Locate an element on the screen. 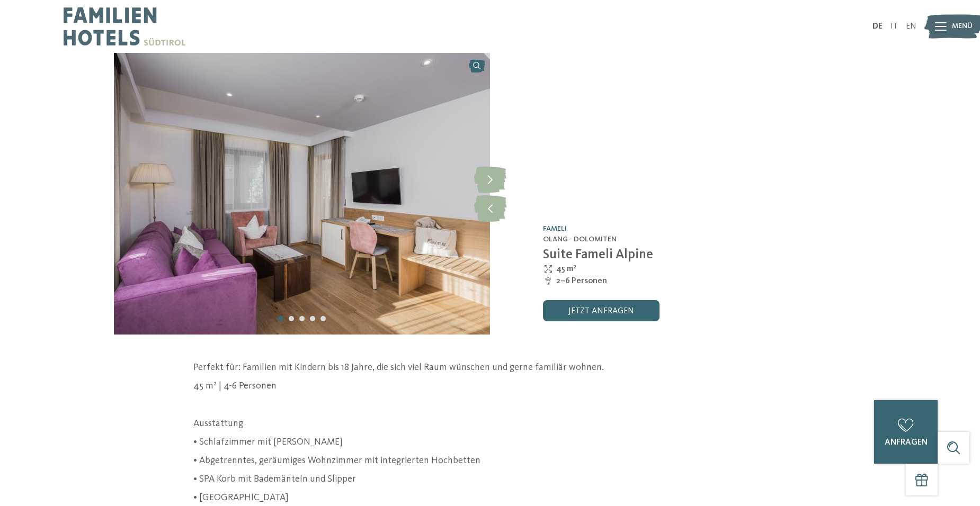  p: Ausstattung is located at coordinates (490, 423).